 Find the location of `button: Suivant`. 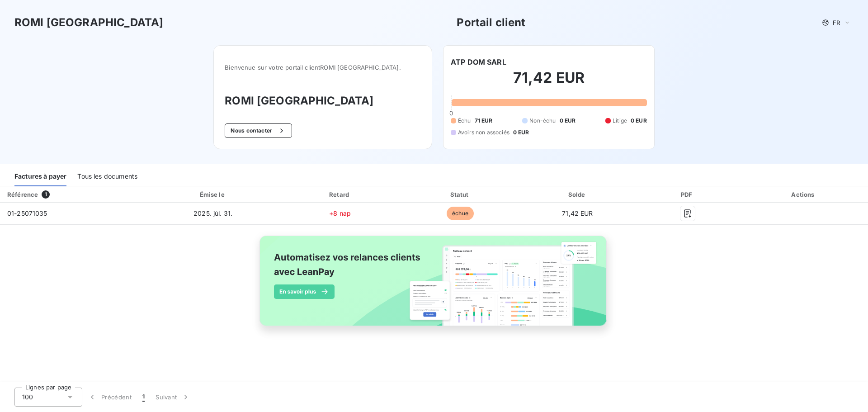

button: Suivant is located at coordinates (172, 397).